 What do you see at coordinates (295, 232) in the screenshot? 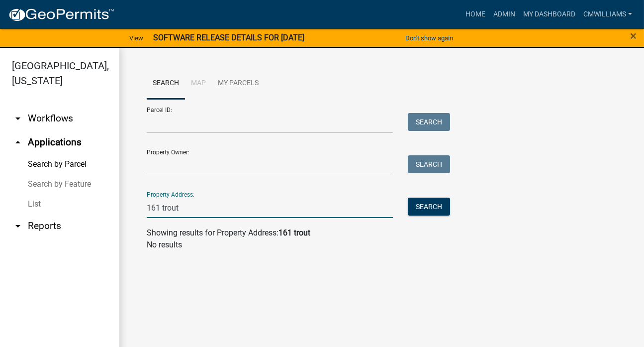
I see `strong: 161 trout` at bounding box center [295, 232].